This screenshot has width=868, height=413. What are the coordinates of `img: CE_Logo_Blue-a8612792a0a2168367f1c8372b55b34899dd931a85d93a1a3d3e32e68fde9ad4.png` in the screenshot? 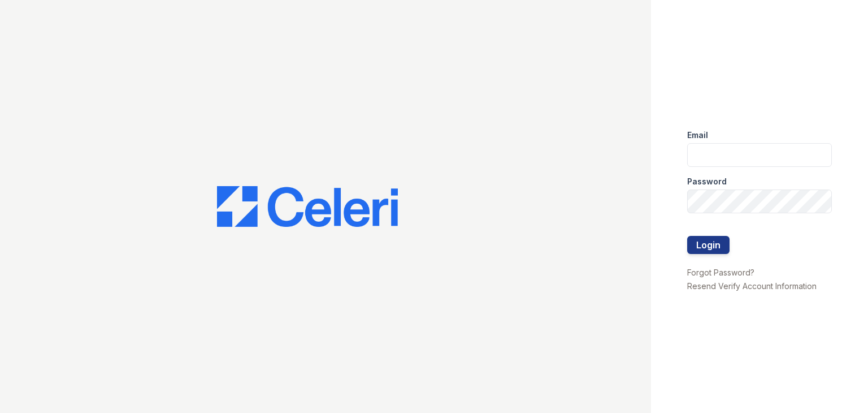 It's located at (308, 206).